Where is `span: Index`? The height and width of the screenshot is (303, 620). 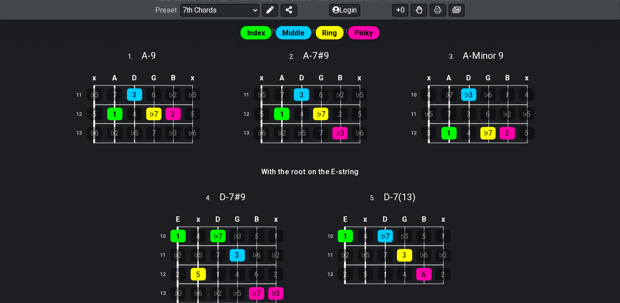
span: Index is located at coordinates (256, 33).